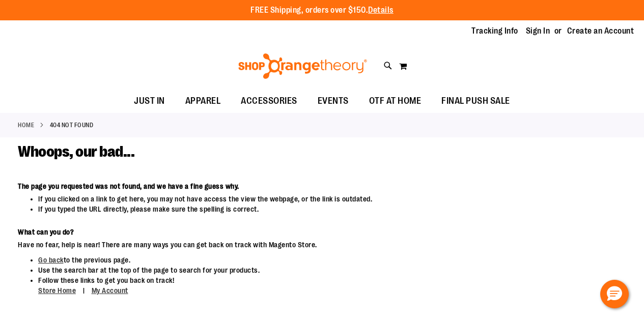 This screenshot has height=321, width=644. Describe the element at coordinates (269, 270) in the screenshot. I see `li: Use the search bar at the top of the page to search for your products.` at that location.